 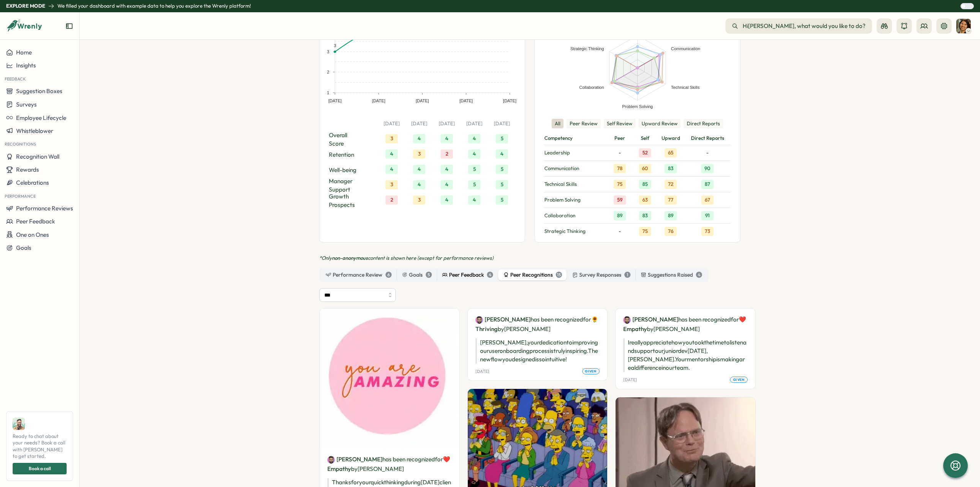 I want to click on div: Well-being, so click(x=344, y=170).